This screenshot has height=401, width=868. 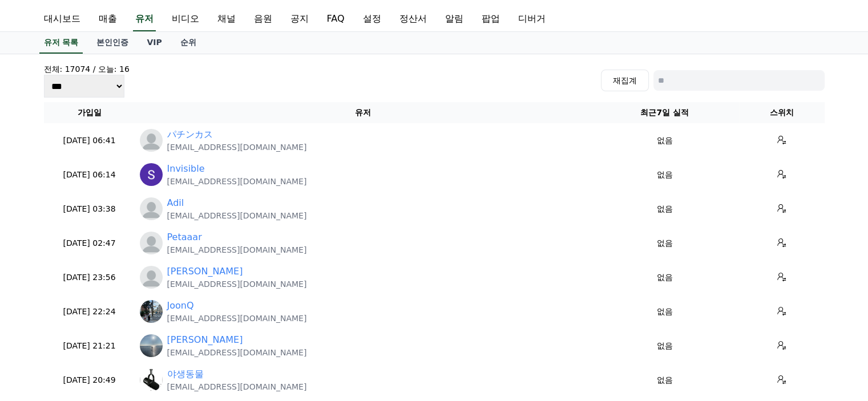 I want to click on a: 음원, so click(x=262, y=20).